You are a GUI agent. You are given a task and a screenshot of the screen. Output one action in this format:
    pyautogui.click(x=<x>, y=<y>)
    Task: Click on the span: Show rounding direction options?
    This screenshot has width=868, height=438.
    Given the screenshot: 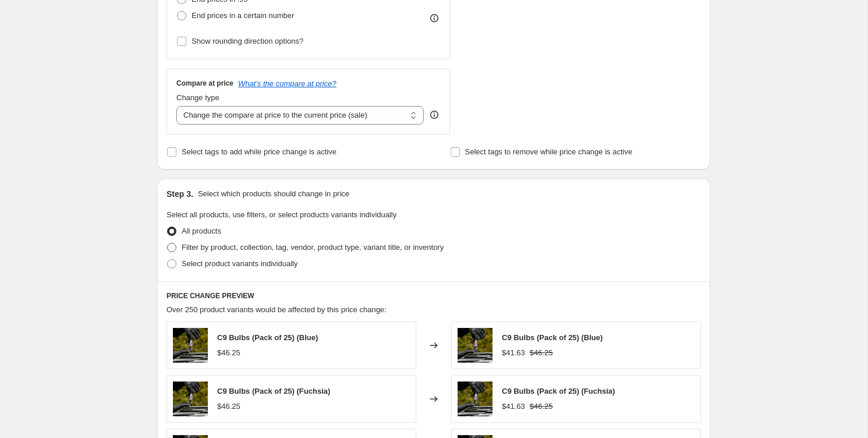 What is the action you would take?
    pyautogui.click(x=248, y=41)
    